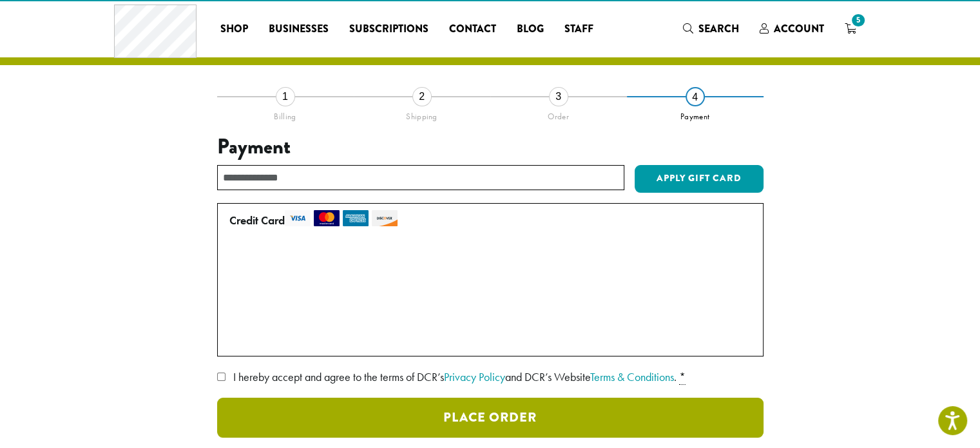 The height and width of the screenshot is (448, 980). I want to click on span: Account, so click(799, 29).